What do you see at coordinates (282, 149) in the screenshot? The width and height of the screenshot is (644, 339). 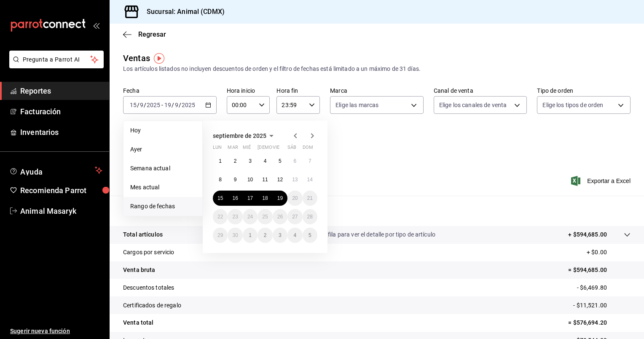 I see `abbr: jueves` at bounding box center [282, 149].